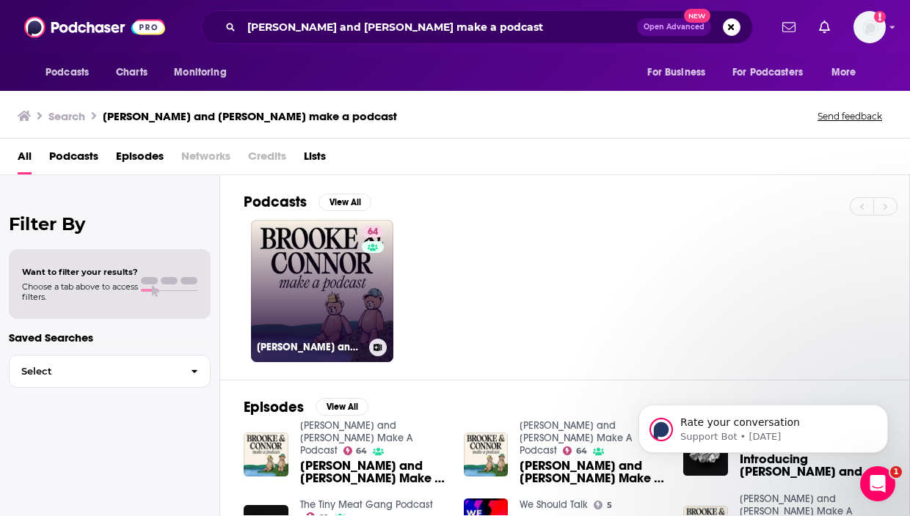 The height and width of the screenshot is (516, 910). I want to click on div: message notification from Support Bot, 2d ago. Rate your conversation, so click(147, 55).